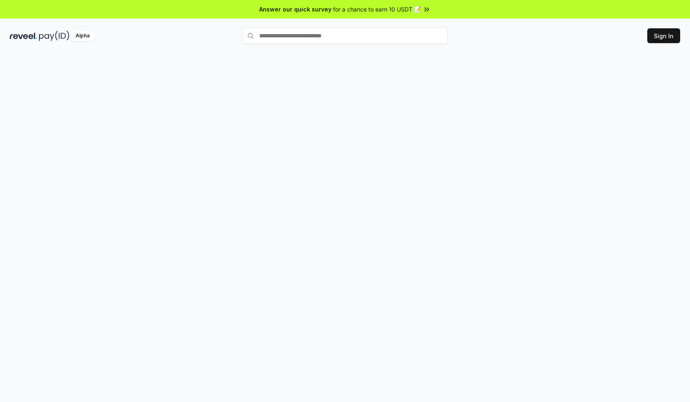  Describe the element at coordinates (54, 36) in the screenshot. I see `img: pay_id` at that location.